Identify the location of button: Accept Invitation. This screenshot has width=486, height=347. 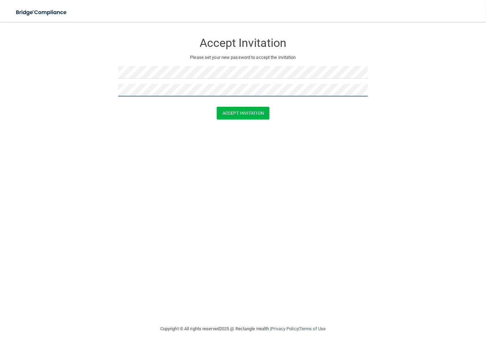
(243, 113).